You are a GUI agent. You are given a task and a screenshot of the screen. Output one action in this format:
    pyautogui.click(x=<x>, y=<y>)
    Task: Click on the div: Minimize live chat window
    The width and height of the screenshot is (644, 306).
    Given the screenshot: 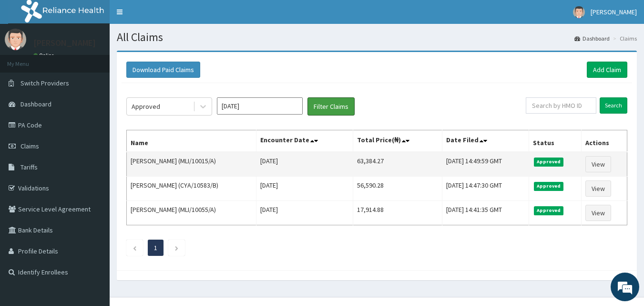 What is the action you would take?
    pyautogui.click(x=168, y=16)
    